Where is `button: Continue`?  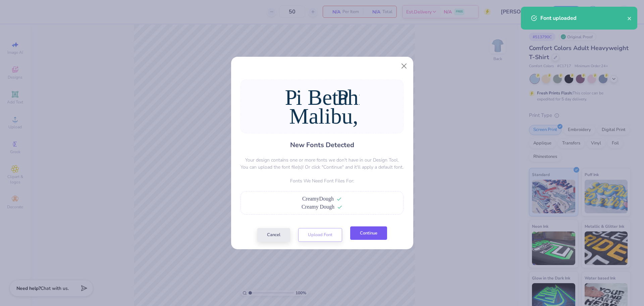 button: Continue is located at coordinates (369, 233).